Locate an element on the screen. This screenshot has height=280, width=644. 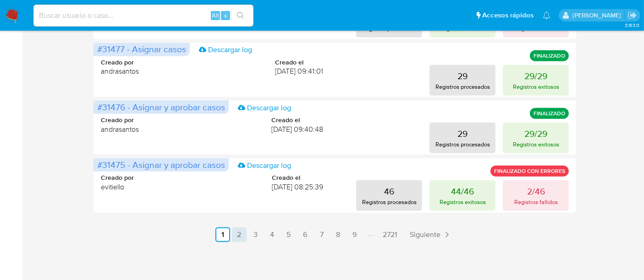
span: Accesos rápidos is located at coordinates (508, 15).